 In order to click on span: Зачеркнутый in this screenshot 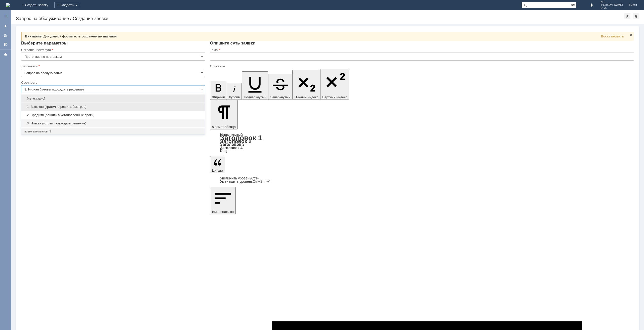, I will do `click(280, 97)`.